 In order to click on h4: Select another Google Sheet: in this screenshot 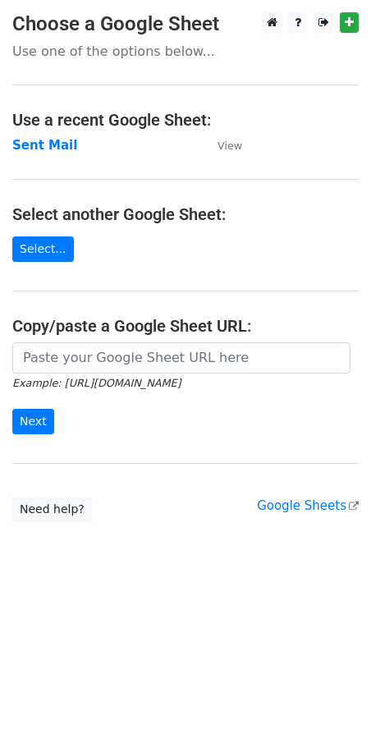, I will do `click(185, 214)`.